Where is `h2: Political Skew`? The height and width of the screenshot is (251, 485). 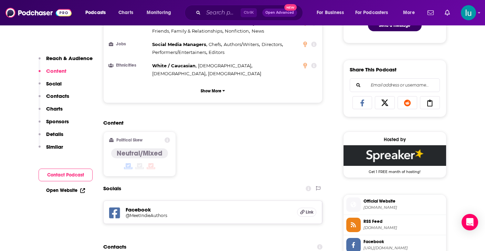 h2: Political Skew is located at coordinates (129, 140).